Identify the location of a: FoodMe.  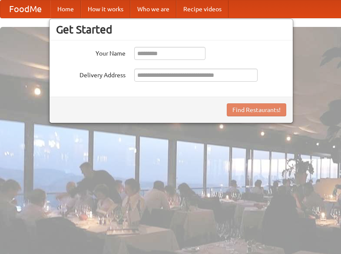
(25, 9).